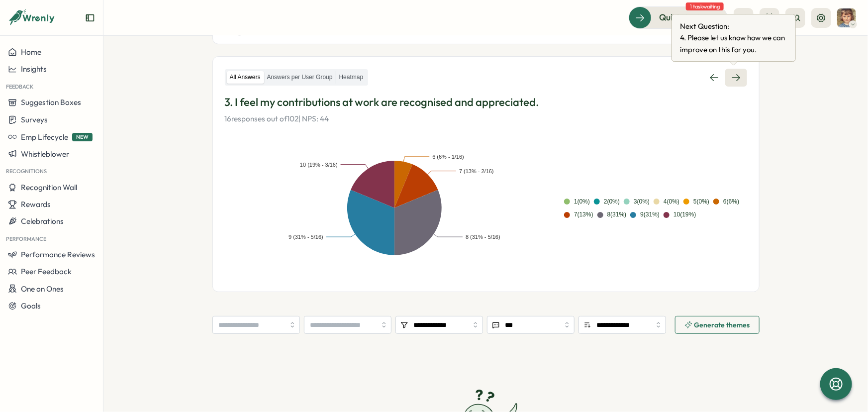  Describe the element at coordinates (846, 18) in the screenshot. I see `img: Jane Lapthorne` at that location.